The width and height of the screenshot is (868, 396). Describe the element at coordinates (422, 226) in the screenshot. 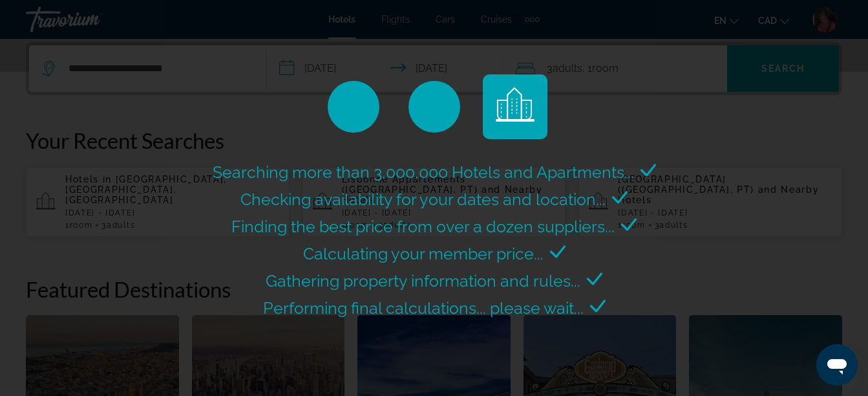

I see `span: Finding the best price from over a dozen suppliers...` at that location.